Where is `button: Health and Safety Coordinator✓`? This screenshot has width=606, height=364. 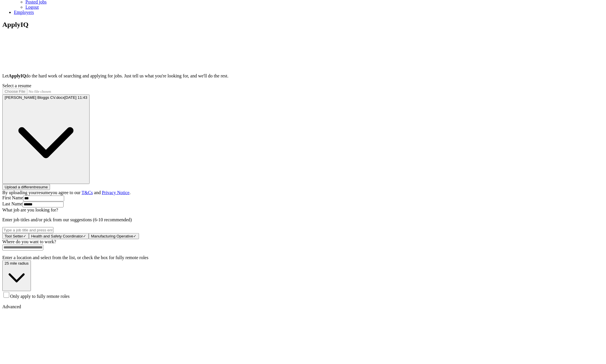
button: Health and Safety Coordinator✓ is located at coordinates (59, 236).